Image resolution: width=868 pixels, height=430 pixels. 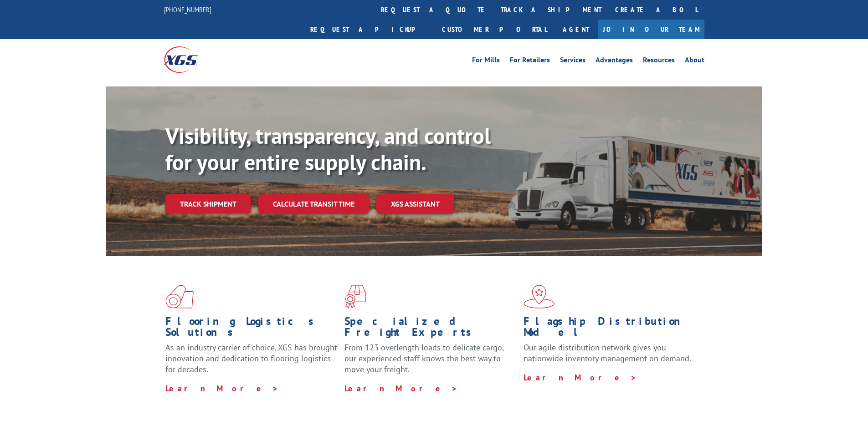 I want to click on img: xgs-icon-focused-on-flooring-red, so click(x=355, y=297).